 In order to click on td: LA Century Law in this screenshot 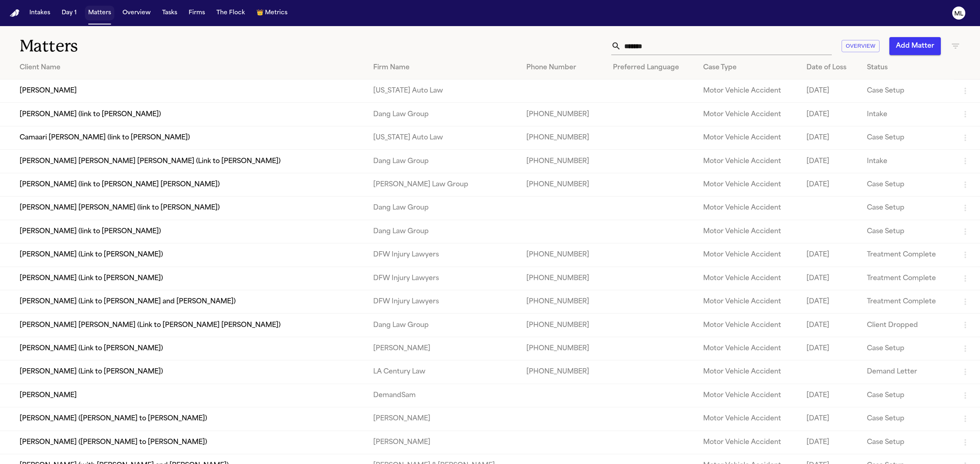, I will do `click(443, 372)`.